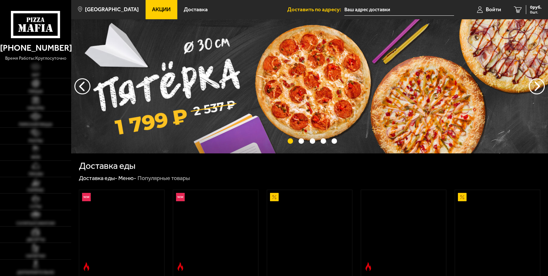  Describe the element at coordinates (36, 124) in the screenshot. I see `span: Римская пицца` at that location.